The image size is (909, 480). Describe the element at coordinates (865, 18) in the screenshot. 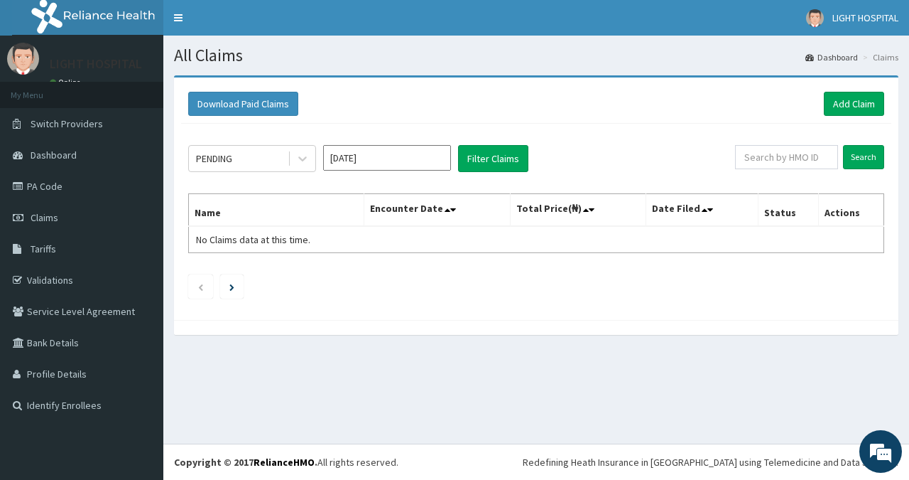

I see `span: LIGHT HOSPITAL` at that location.